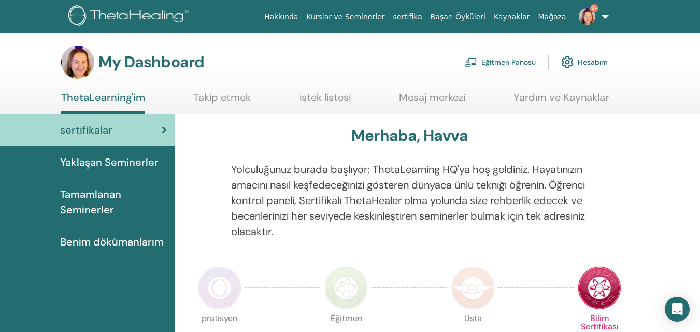  Describe the element at coordinates (551, 17) in the screenshot. I see `a: Mağaza` at that location.